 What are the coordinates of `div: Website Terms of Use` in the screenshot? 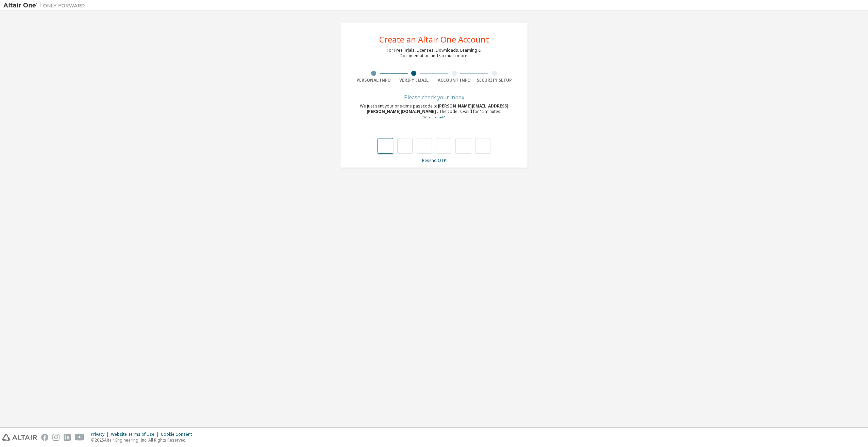 It's located at (136, 434).